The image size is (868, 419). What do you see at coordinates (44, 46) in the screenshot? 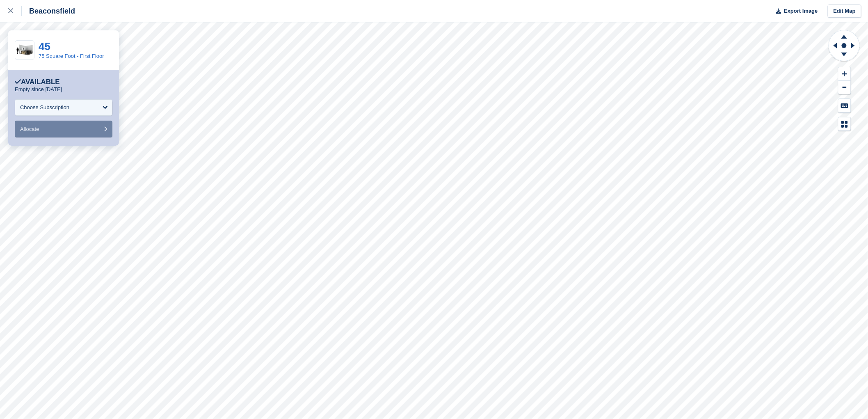
I see `a: 45` at bounding box center [44, 46].